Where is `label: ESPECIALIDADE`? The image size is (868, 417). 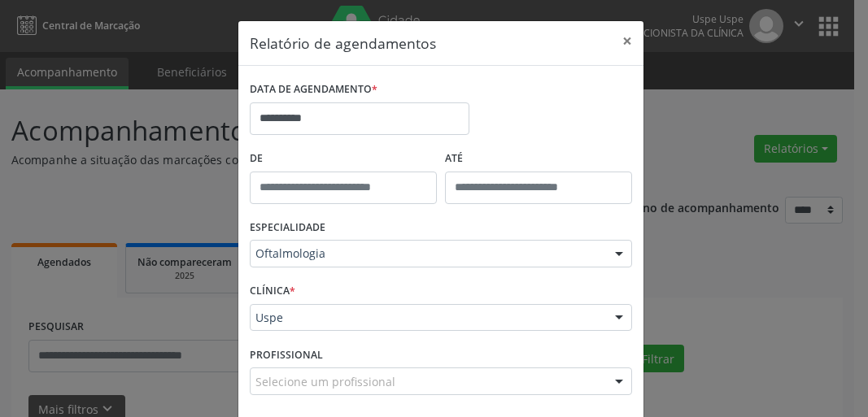
label: ESPECIALIDADE is located at coordinates (287, 227).